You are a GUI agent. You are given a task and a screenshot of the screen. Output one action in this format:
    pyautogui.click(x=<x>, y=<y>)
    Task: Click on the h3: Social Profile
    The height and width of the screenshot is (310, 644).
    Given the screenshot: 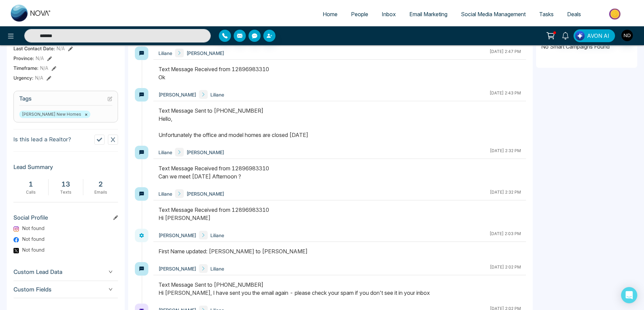 What is the action you would take?
    pyautogui.click(x=66, y=219)
    